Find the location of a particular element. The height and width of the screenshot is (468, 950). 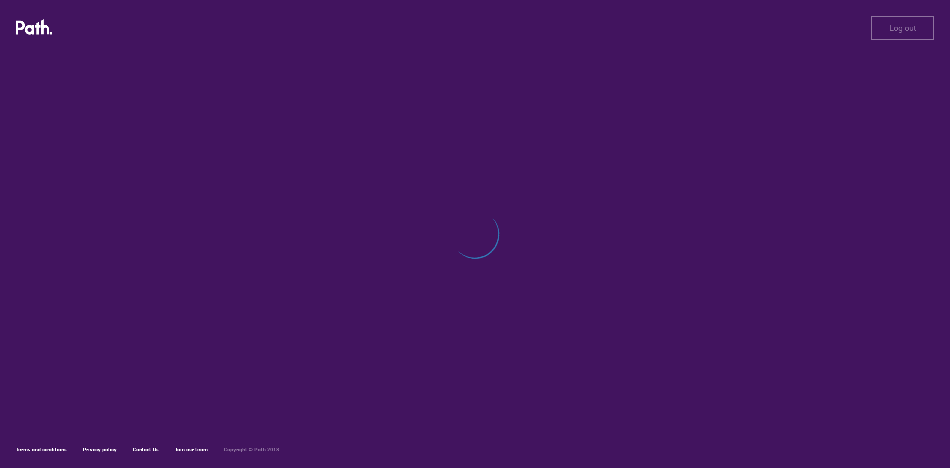

h6: Copyright © Path 2018 is located at coordinates (251, 449).